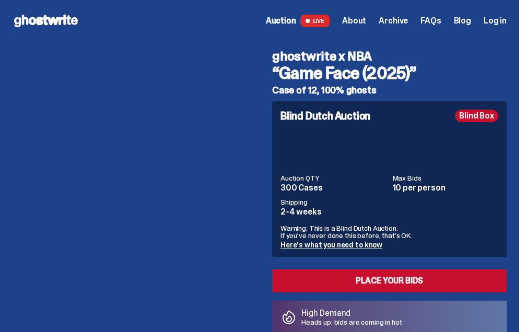 This screenshot has width=527, height=332. Describe the element at coordinates (298, 21) in the screenshot. I see `a: Auction LIVE` at that location.